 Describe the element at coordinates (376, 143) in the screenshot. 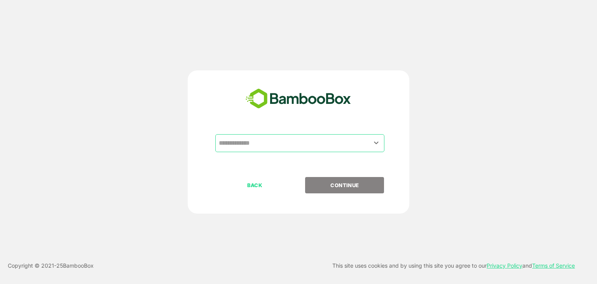

I see `button: Open` at that location.